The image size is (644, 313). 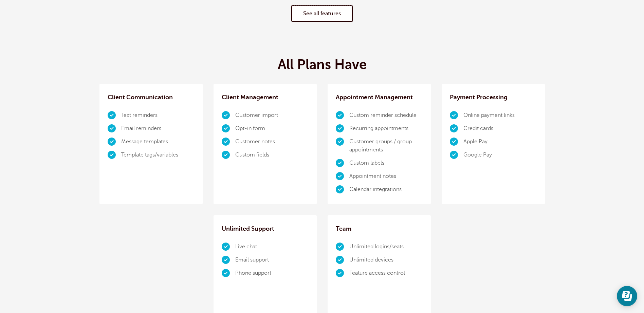 What do you see at coordinates (386, 247) in the screenshot?
I see `li: Unlimited logins/seats` at bounding box center [386, 247].